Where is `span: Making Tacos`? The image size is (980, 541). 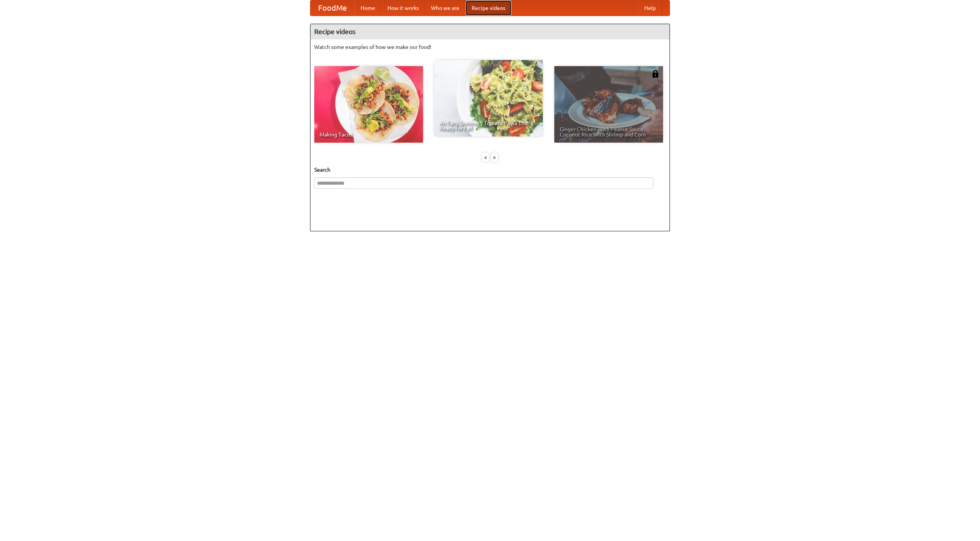 span: Making Tacos is located at coordinates (369, 135).